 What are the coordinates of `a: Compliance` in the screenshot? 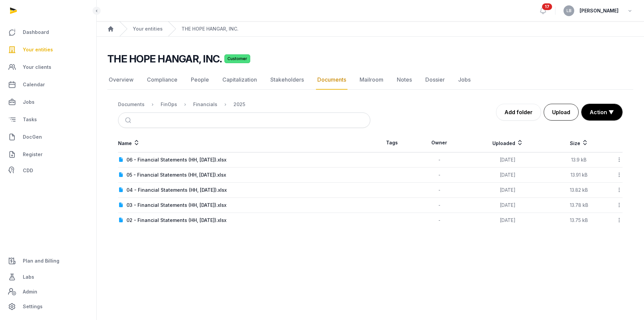 It's located at (162, 80).